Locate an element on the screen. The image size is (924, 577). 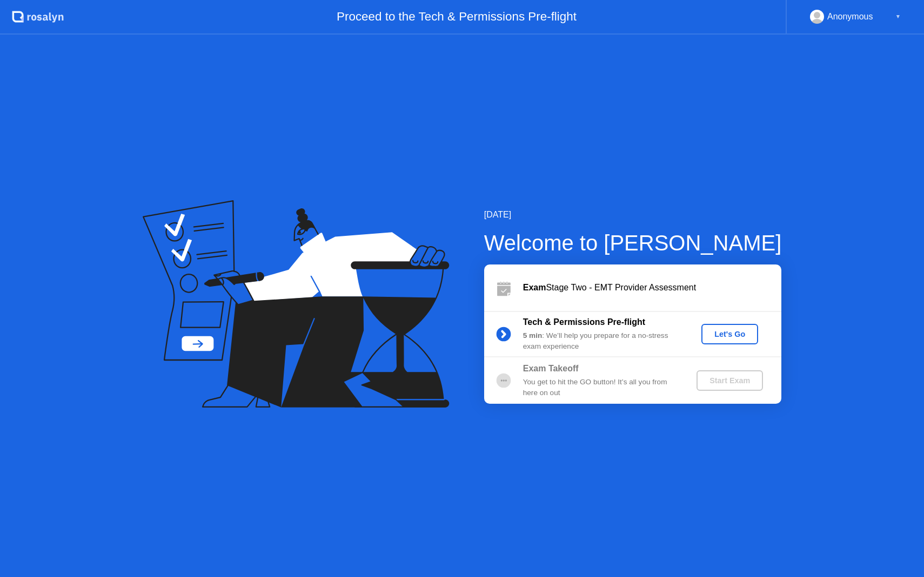
b: 5 min is located at coordinates (533, 335).